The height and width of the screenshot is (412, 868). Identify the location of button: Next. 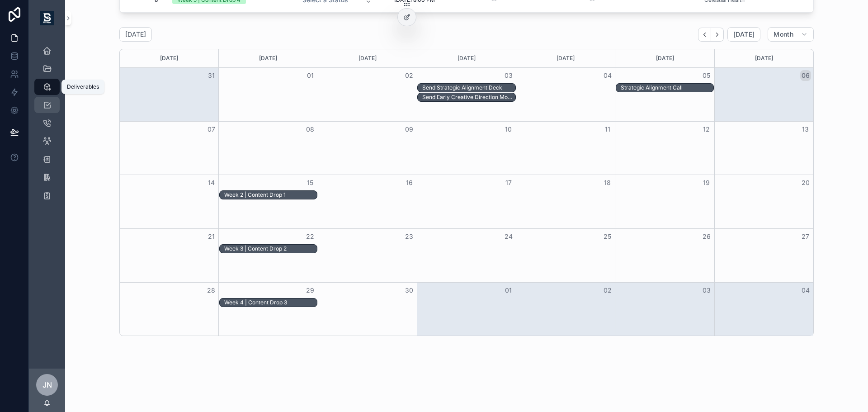
(717, 34).